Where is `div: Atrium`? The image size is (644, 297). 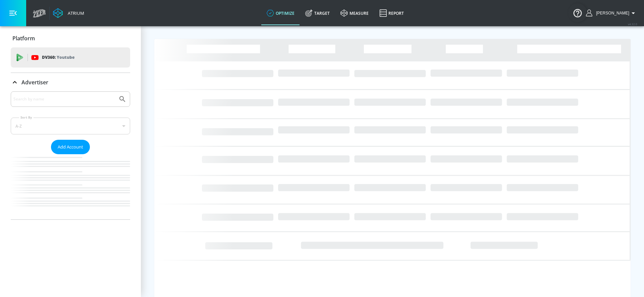
div: Atrium is located at coordinates (74, 13).